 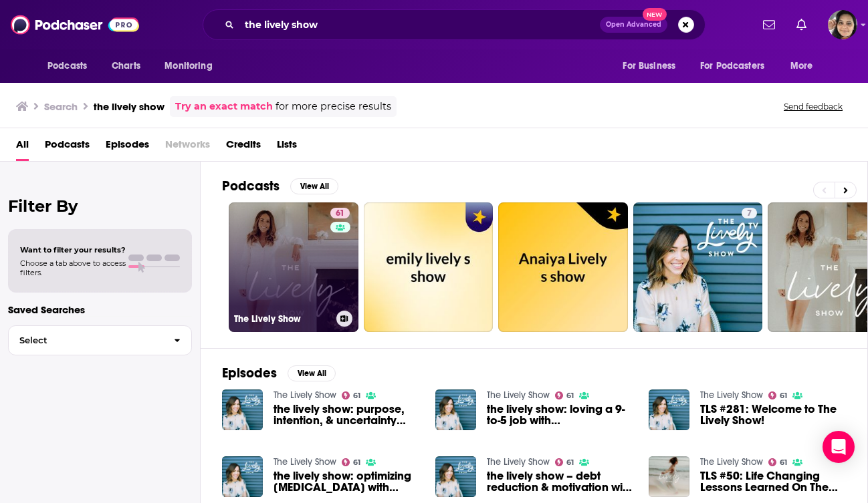 I want to click on span: For Podcasters, so click(x=732, y=66).